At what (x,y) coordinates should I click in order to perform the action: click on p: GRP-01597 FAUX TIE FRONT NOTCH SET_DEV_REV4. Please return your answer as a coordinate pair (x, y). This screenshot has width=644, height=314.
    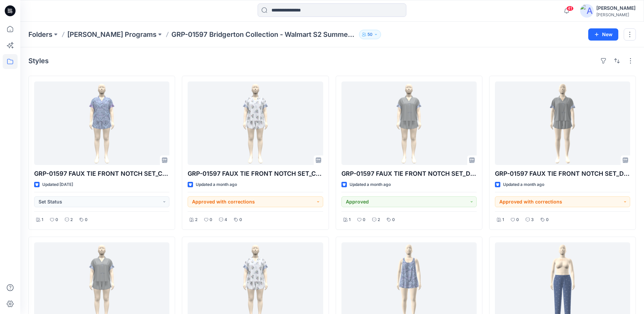
    Looking at the image, I should click on (563, 174).